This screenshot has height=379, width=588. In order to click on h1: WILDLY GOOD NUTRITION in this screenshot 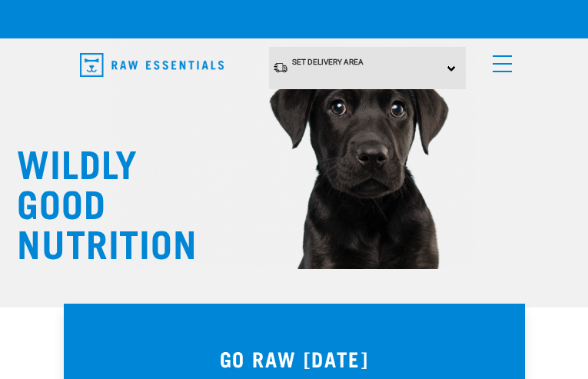, I will do `click(94, 201)`.